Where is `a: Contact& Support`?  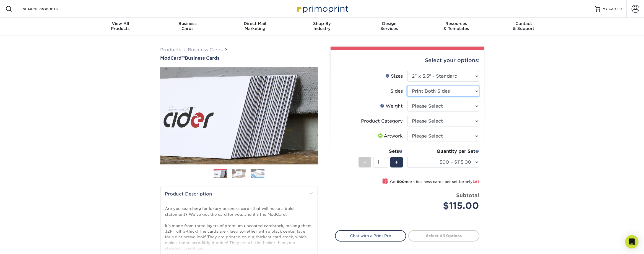
a: Contact& Support is located at coordinates (523, 27).